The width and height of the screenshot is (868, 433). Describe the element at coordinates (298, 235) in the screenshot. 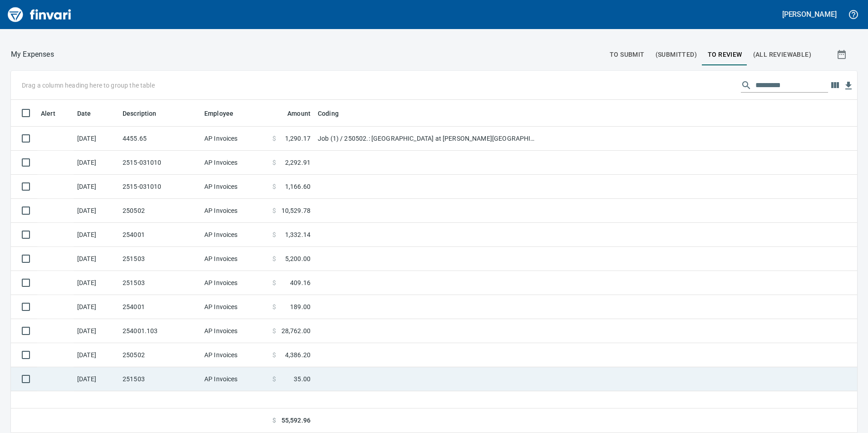

I see `span: 1,332.14` at that location.